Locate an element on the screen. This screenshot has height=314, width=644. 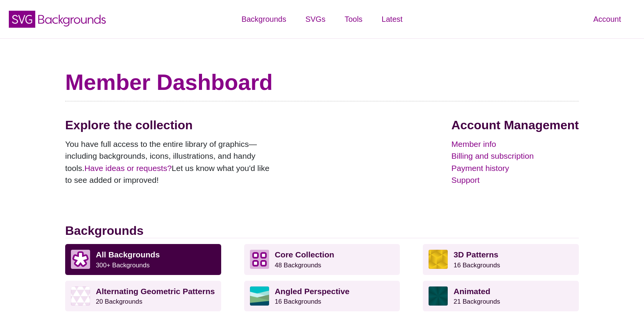
a: Have ideas or requests? is located at coordinates (128, 168).